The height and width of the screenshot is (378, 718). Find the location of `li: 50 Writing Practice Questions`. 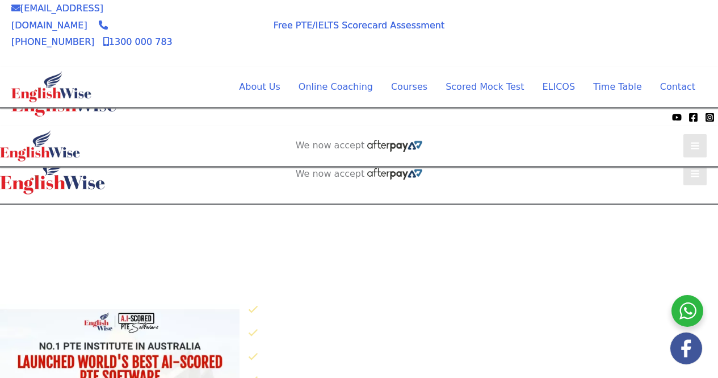

li: 50 Writing Practice Questions is located at coordinates (483, 357).